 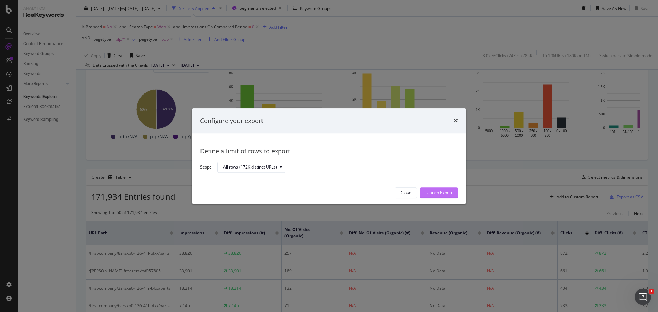 I want to click on div: modal, so click(x=329, y=156).